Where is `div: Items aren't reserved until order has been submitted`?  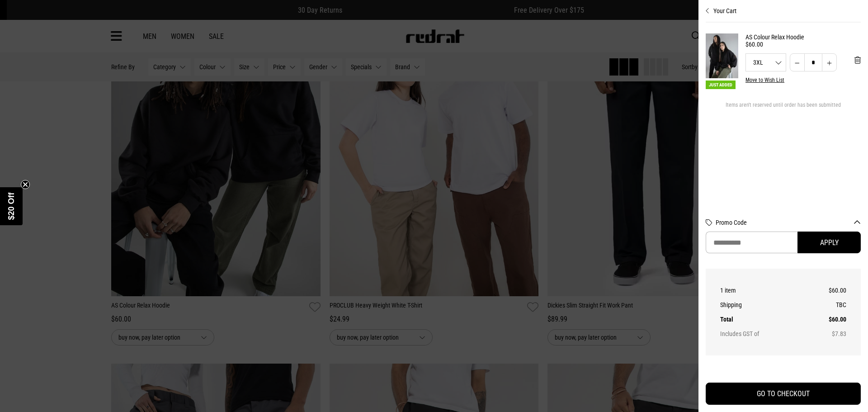
div: Items aren't reserved until order has been submitted is located at coordinates (783, 108).